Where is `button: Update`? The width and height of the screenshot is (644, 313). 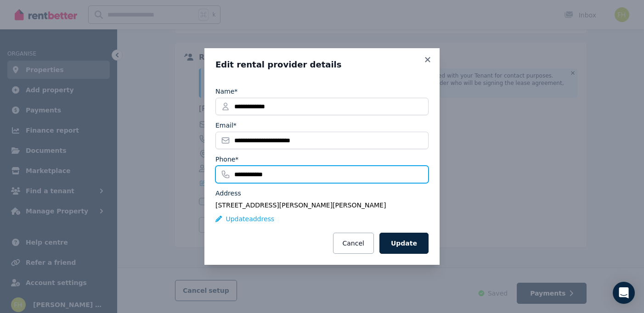
button: Update is located at coordinates (403, 243).